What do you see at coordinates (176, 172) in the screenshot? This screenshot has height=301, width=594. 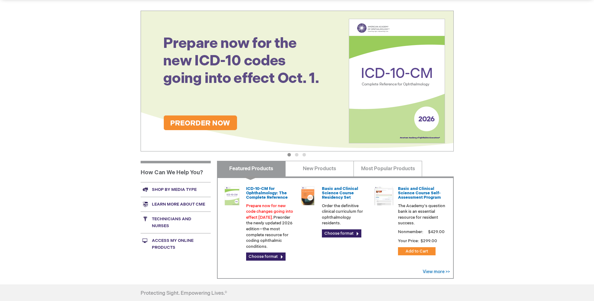 I see `h1: How Can We Help You?` at bounding box center [176, 172].